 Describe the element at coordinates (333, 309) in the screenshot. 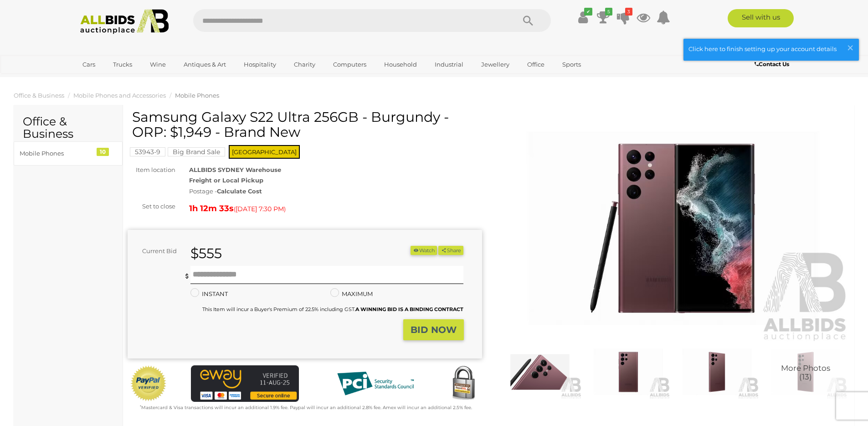

I see `small: This Item will incur a Buyer's Premium of 22.5% including GST.` at that location.